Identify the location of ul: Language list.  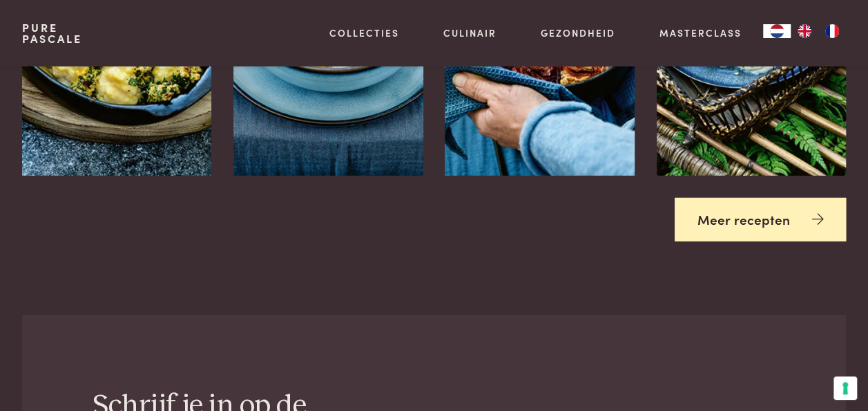
(819, 31).